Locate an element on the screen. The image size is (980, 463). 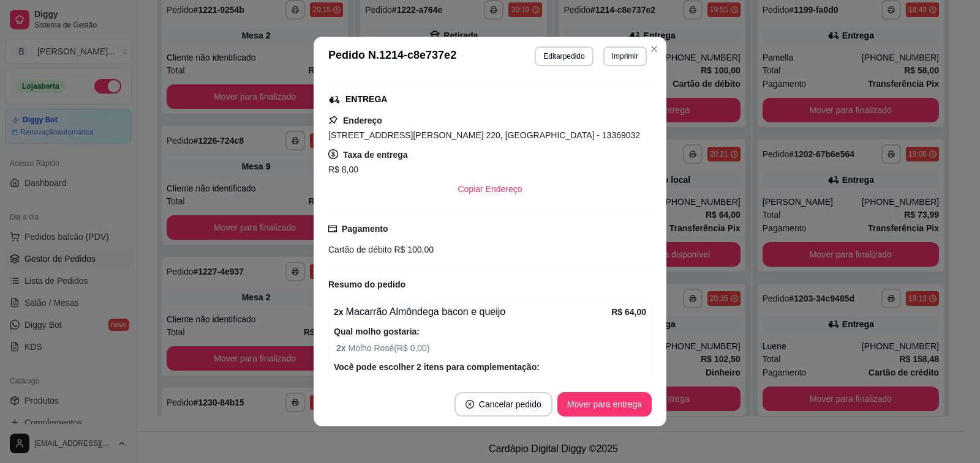
button: Close is located at coordinates (654, 49).